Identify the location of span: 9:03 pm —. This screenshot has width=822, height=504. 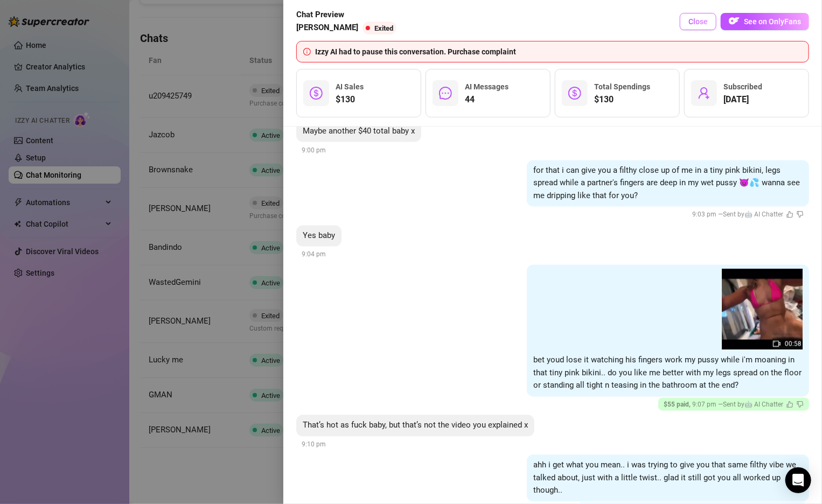
(748, 215).